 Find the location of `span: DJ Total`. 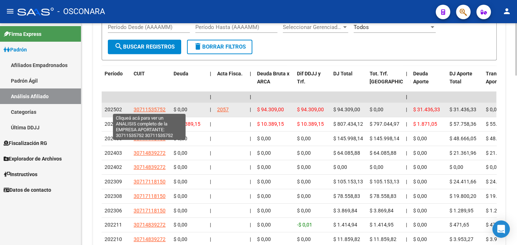

span: DJ Total is located at coordinates (343, 74).